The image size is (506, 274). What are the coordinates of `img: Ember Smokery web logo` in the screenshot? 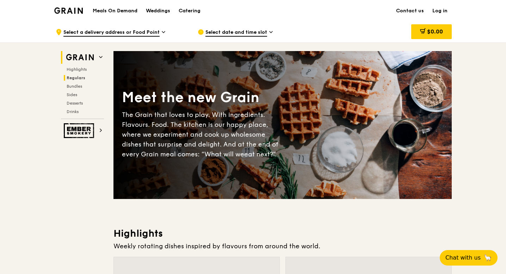 It's located at (80, 131).